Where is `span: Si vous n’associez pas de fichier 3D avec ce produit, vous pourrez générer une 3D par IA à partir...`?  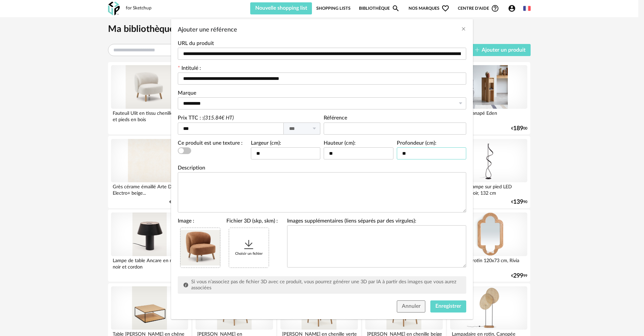
span: Si vous n’associez pas de fichier 3D avec ce produit, vous pourrez générer une 3D par IA à partir... is located at coordinates (323, 285).